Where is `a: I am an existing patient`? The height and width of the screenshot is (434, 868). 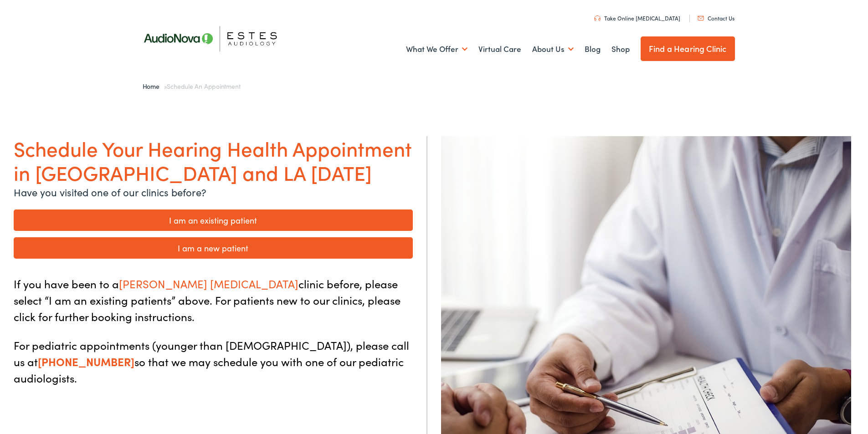 a: I am an existing patient is located at coordinates (213, 220).